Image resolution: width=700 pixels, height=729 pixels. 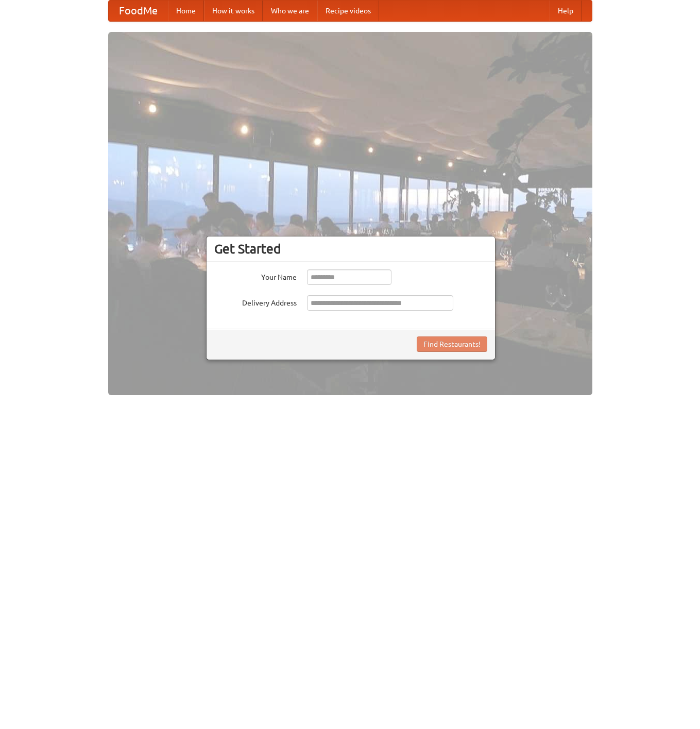 I want to click on label: Your Name, so click(x=256, y=275).